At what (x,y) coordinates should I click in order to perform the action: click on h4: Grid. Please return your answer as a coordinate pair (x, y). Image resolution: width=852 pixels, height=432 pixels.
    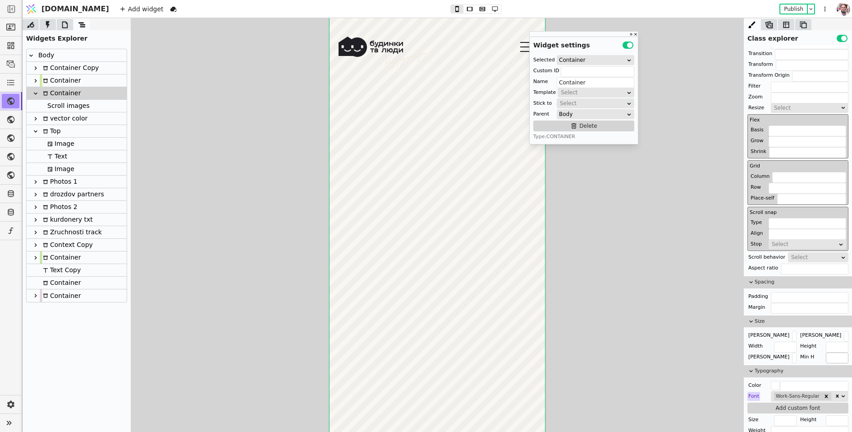
    Looking at the image, I should click on (798, 166).